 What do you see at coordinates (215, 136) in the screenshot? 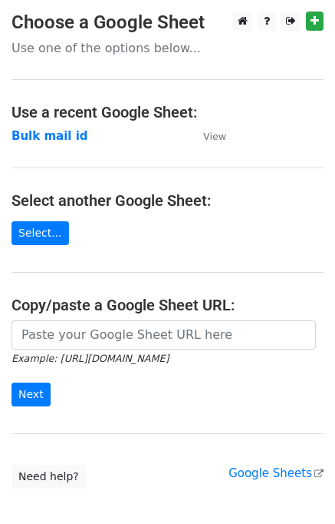
I see `small: View` at bounding box center [215, 136].